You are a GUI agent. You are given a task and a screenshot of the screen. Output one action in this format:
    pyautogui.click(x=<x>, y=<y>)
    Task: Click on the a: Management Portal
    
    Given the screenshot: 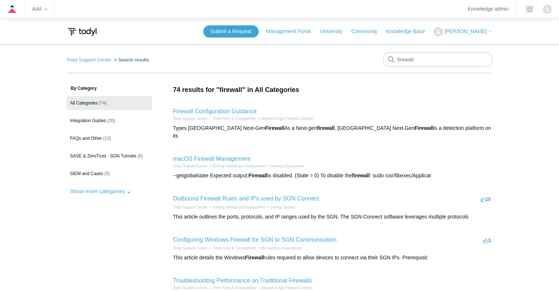 What is the action you would take?
    pyautogui.click(x=292, y=31)
    